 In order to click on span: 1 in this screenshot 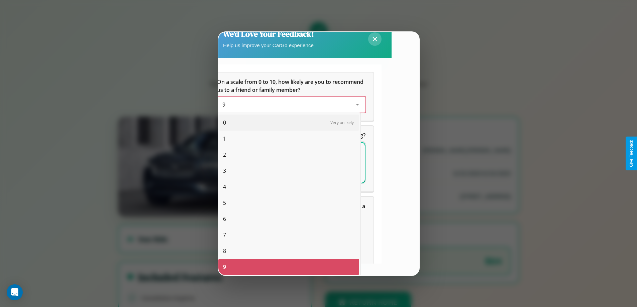, I will do `click(224, 139)`.